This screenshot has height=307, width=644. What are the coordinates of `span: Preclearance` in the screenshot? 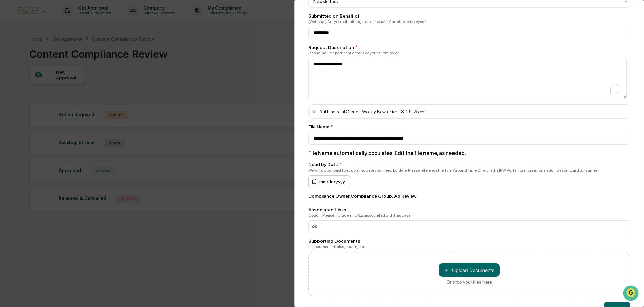 It's located at (28, 88).